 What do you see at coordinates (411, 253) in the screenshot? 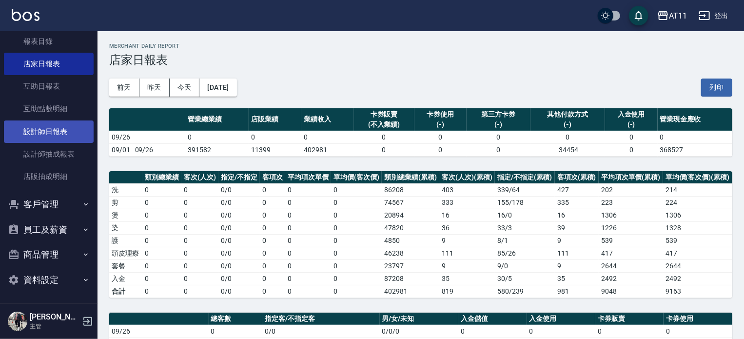
I see `td: 46238` at bounding box center [411, 253].